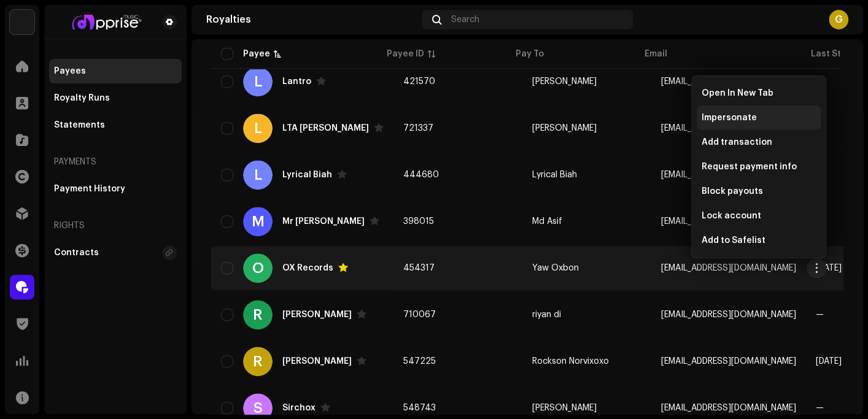 This screenshot has height=419, width=868. I want to click on re-m-nav-item: Royalty Runs, so click(115, 98).